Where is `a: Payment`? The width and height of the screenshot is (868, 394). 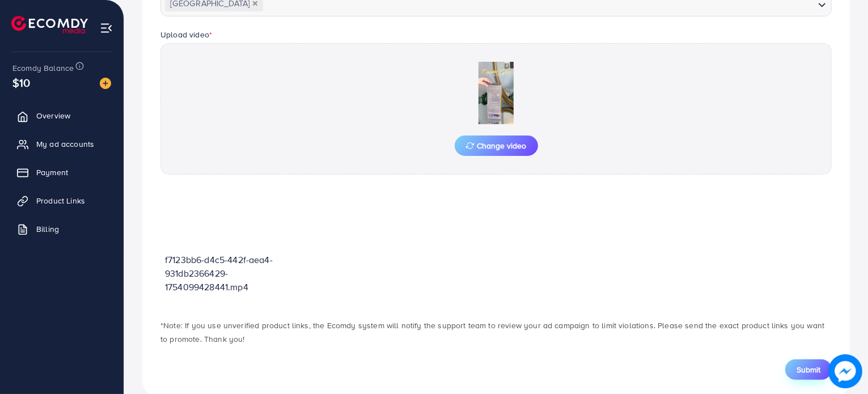 a: Payment is located at coordinates (62, 172).